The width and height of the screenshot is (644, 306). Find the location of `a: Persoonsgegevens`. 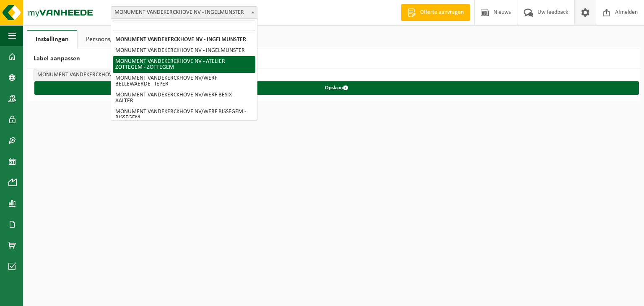

a: Persoonsgegevens is located at coordinates (111, 40).